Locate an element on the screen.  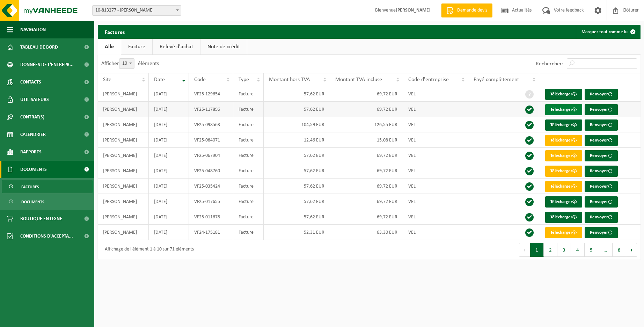
td: VF25-129654 is located at coordinates (211, 94).